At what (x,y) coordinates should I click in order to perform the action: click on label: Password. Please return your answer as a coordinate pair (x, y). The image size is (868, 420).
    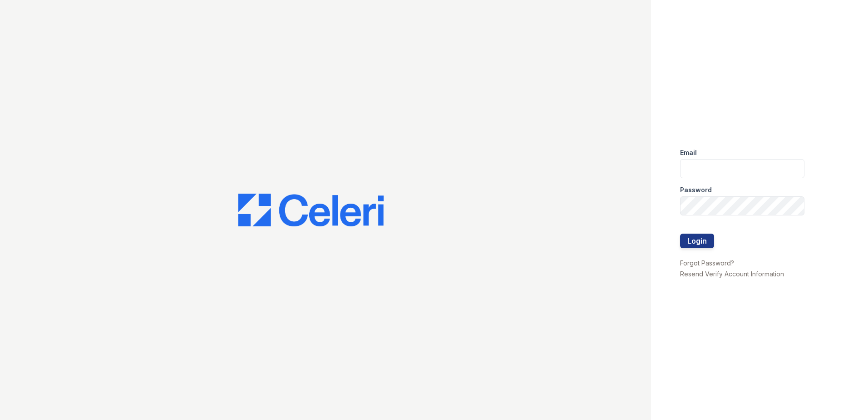
    Looking at the image, I should click on (696, 190).